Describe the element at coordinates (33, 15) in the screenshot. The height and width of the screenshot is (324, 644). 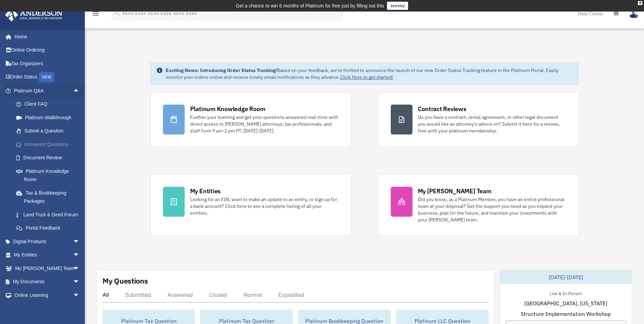
I see `img: Anderson Advisors Platinum Portal` at that location.